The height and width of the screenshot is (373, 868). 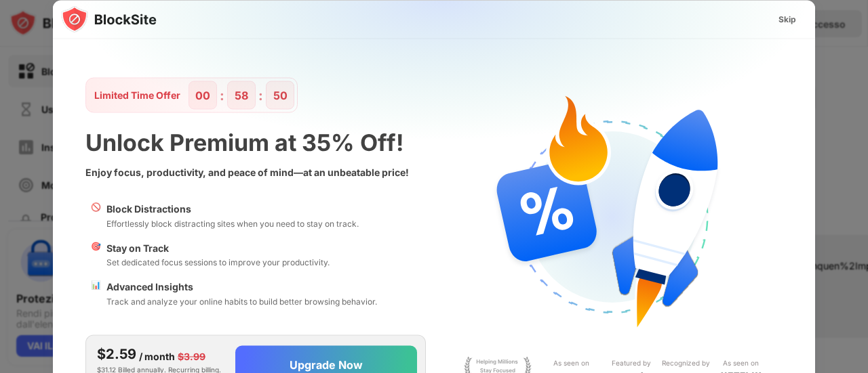 What do you see at coordinates (241, 287) in the screenshot?
I see `div: Advanced Insights` at bounding box center [241, 287].